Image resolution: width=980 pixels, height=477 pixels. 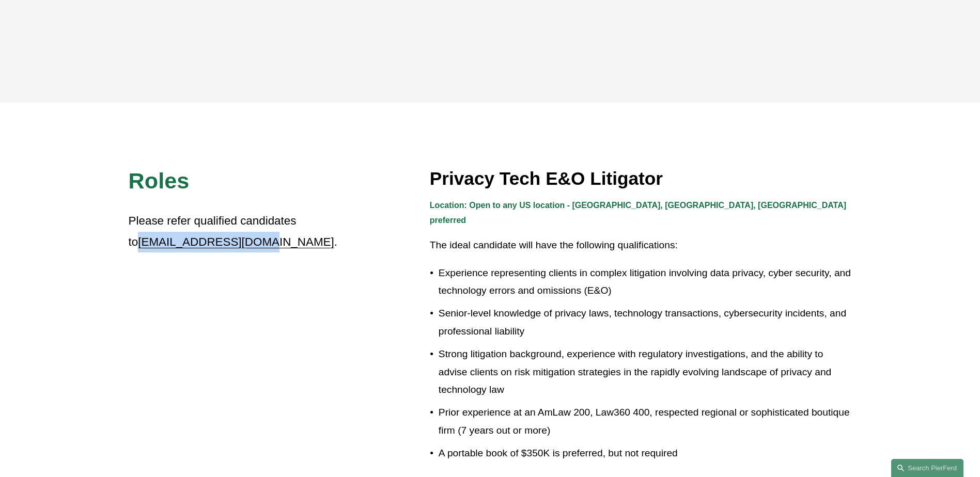 What do you see at coordinates (645, 454) in the screenshot?
I see `p: A portable book of $350K is preferred, but not required` at bounding box center [645, 454].